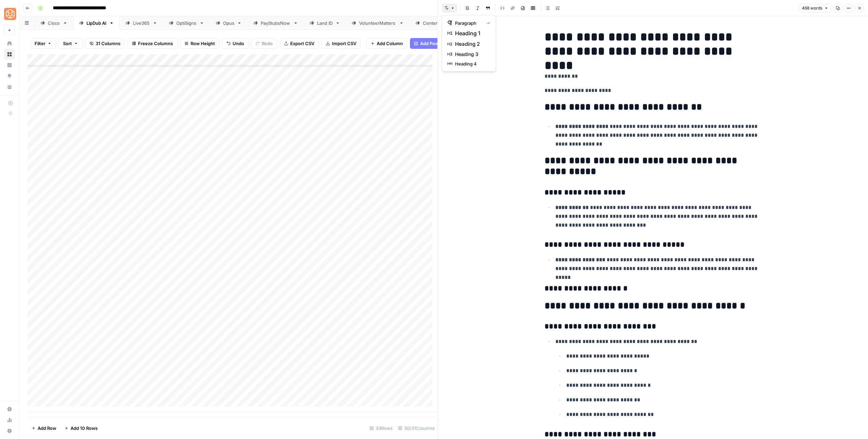  Describe the element at coordinates (436, 43) in the screenshot. I see `button: Add Power Agent` at that location.